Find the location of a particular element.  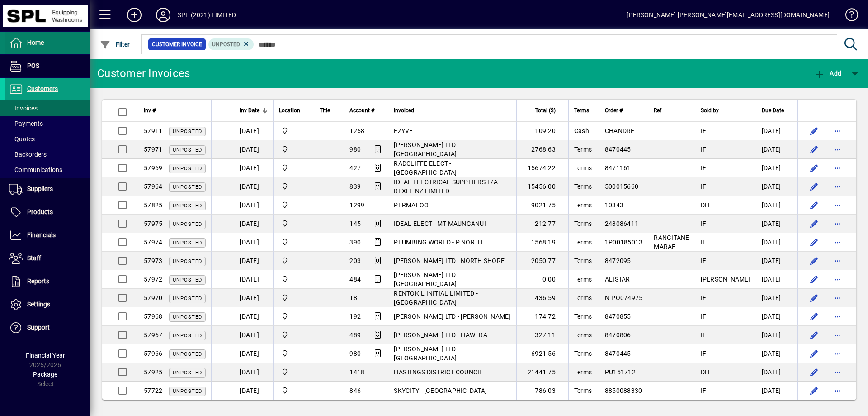

div: Title is located at coordinates (329, 110).